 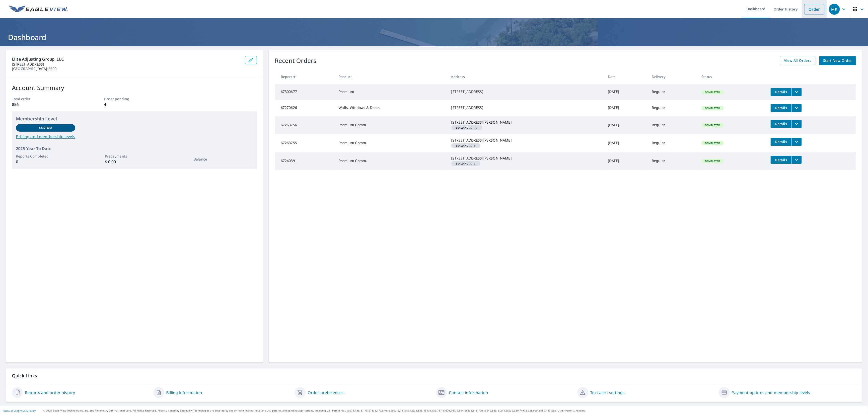 What do you see at coordinates (135, 88) in the screenshot?
I see `p: Account Summary` at bounding box center [135, 88].